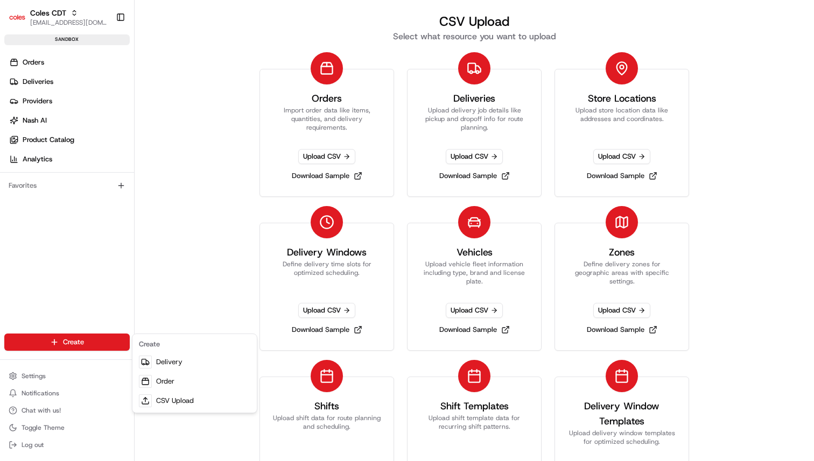 The height and width of the screenshot is (461, 814). What do you see at coordinates (113, 108) in the screenshot?
I see `div: Start new chat` at bounding box center [113, 108].